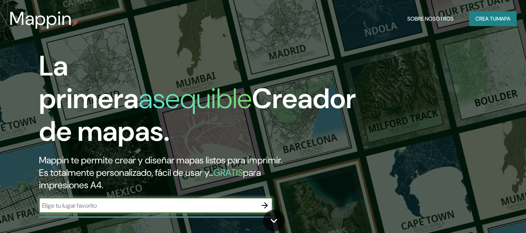  I want to click on font: Mappin, so click(40, 18).